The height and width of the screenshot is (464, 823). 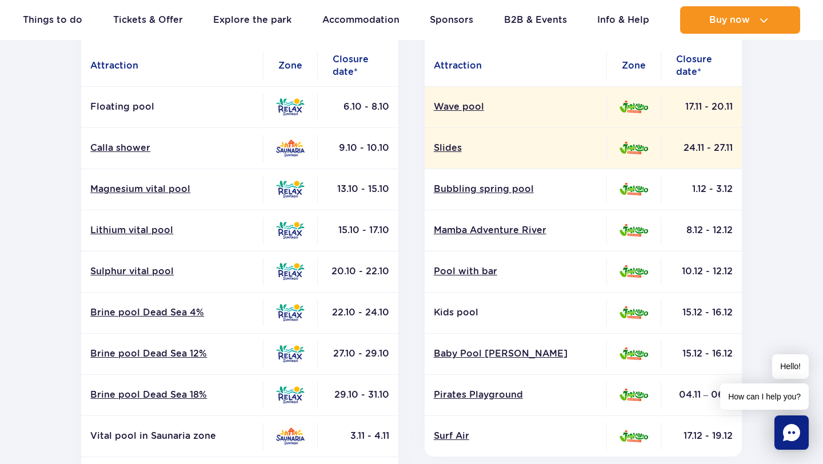 What do you see at coordinates (172, 312) in the screenshot?
I see `a: Brine pool Dead Sea 4%` at bounding box center [172, 312].